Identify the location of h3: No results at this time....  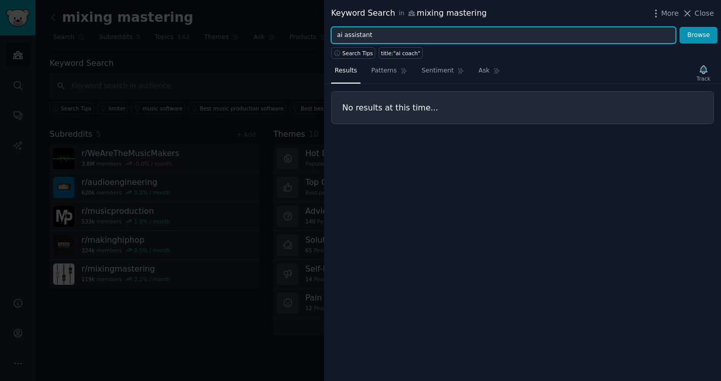
(523, 107).